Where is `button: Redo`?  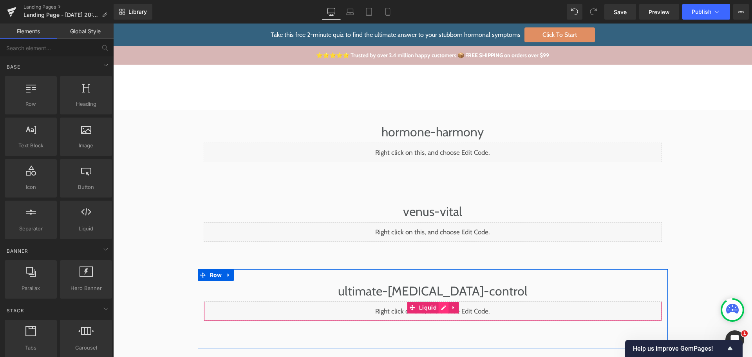 button: Redo is located at coordinates (594, 12).